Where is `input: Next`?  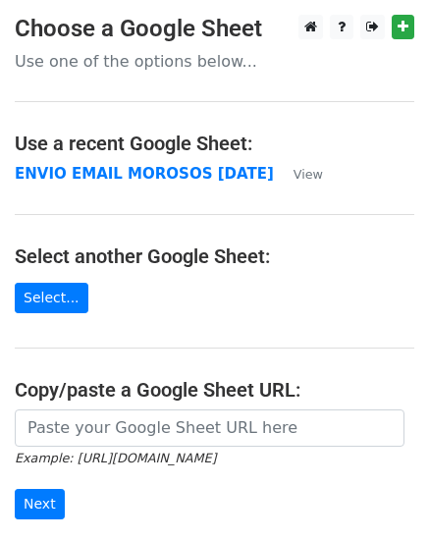 input: Next is located at coordinates (39, 503).